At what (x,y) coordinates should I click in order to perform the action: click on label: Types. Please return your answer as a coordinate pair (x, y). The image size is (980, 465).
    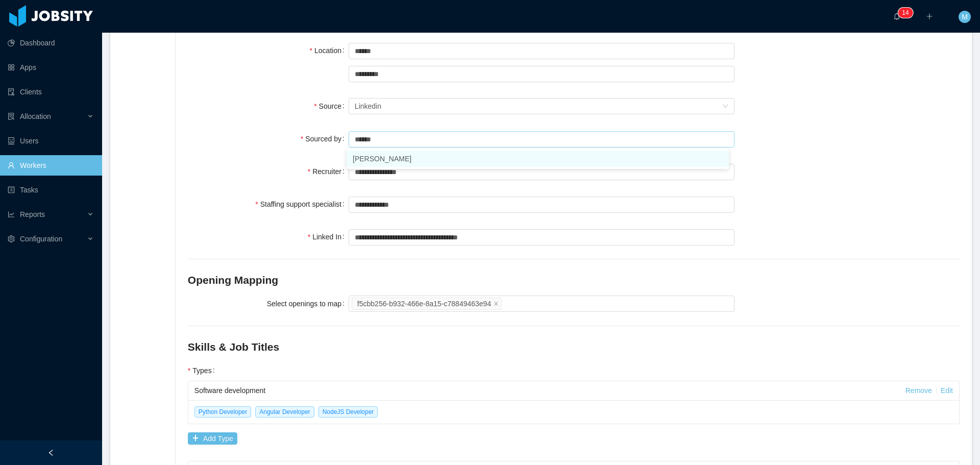
    Looking at the image, I should click on (203, 371).